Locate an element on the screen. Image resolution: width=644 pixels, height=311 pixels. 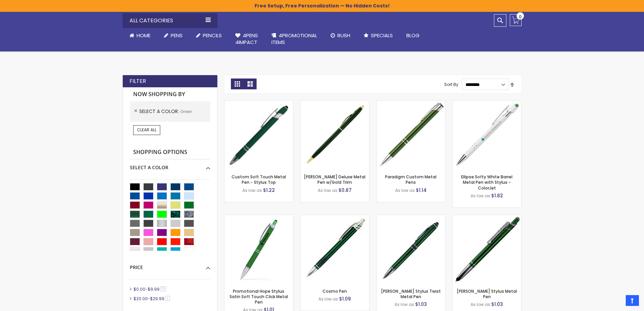
span: Pens is located at coordinates (177, 35).